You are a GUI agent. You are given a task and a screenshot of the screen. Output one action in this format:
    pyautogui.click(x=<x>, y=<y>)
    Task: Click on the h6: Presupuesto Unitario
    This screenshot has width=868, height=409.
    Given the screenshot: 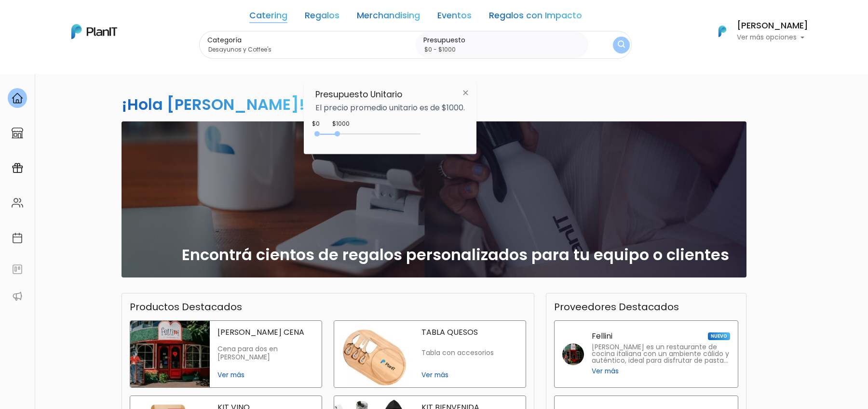 What is the action you would take?
    pyautogui.click(x=390, y=95)
    